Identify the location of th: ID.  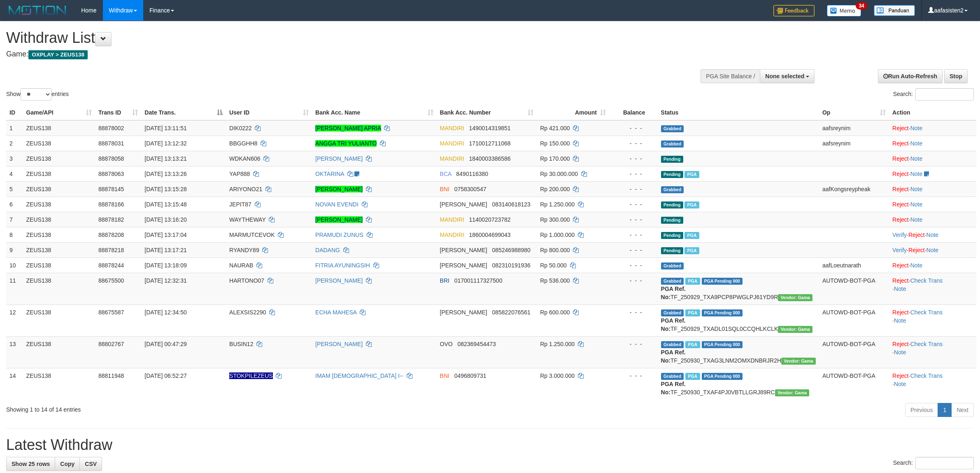
(14, 112).